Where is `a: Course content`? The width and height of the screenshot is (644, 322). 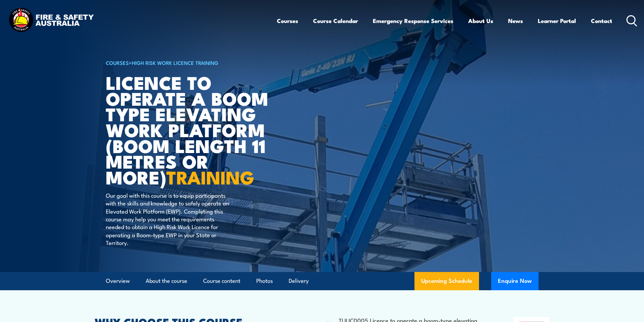
a: Course content is located at coordinates (222, 281).